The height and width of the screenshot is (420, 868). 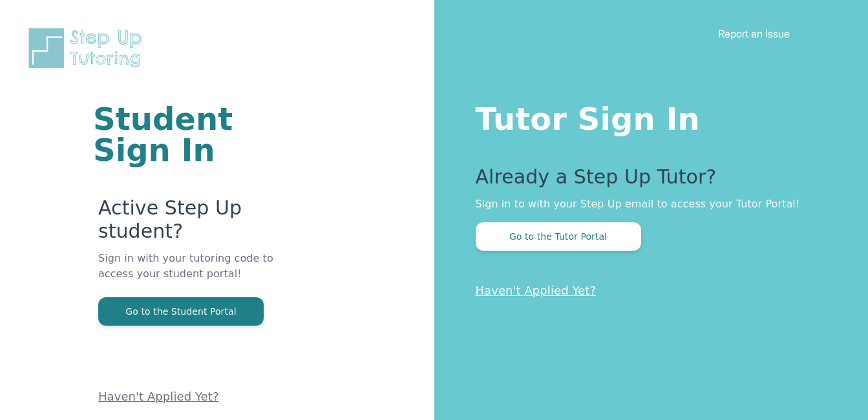 I want to click on p: Sign in to with your Step Up email to access your Tutor Portal!, so click(x=646, y=204).